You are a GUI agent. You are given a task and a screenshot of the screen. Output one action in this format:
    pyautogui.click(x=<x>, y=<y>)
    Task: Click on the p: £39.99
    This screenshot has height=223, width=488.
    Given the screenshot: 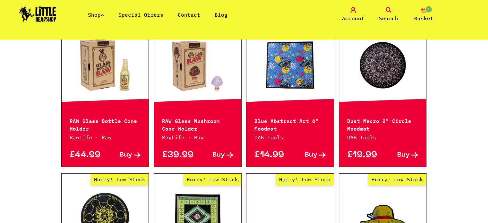 What is the action you would take?
    pyautogui.click(x=180, y=155)
    